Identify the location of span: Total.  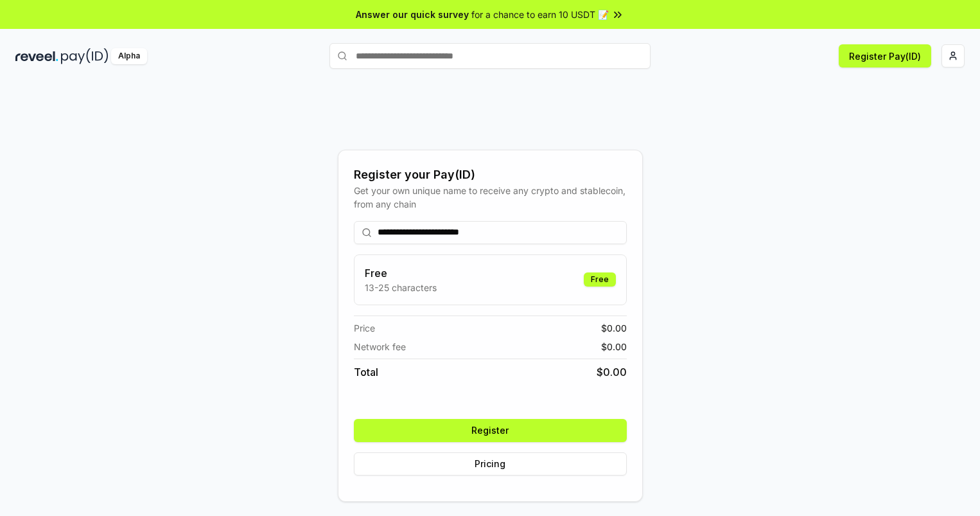
(366, 372).